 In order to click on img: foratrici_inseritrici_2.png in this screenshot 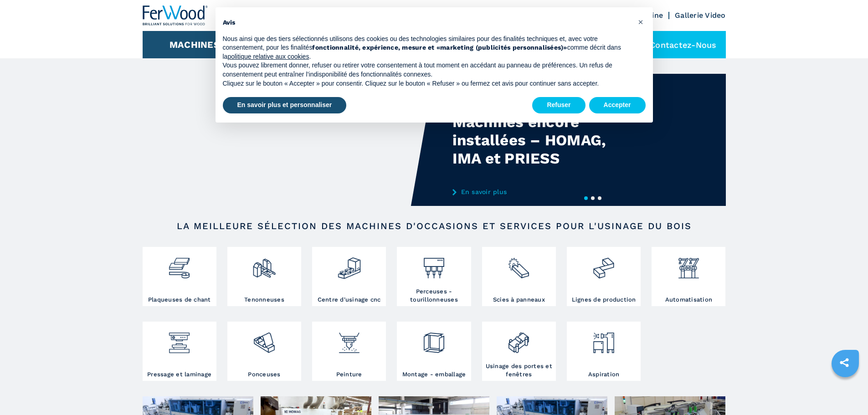, I will do `click(434, 264)`.